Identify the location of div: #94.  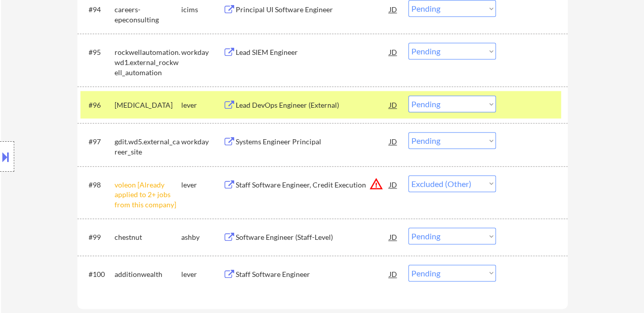
(97, 10).